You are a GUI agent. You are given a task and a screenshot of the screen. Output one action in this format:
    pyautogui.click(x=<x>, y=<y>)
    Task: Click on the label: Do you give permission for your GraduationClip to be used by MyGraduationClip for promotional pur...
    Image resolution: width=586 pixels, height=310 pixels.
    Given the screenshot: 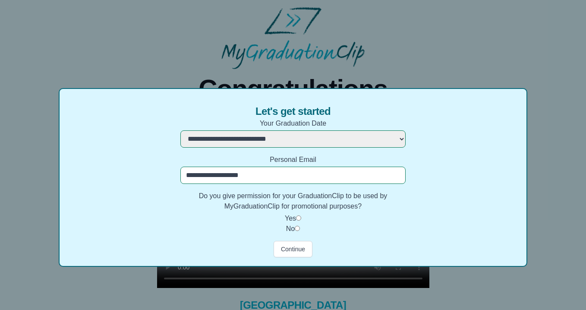 What is the action you would take?
    pyautogui.click(x=292, y=201)
    